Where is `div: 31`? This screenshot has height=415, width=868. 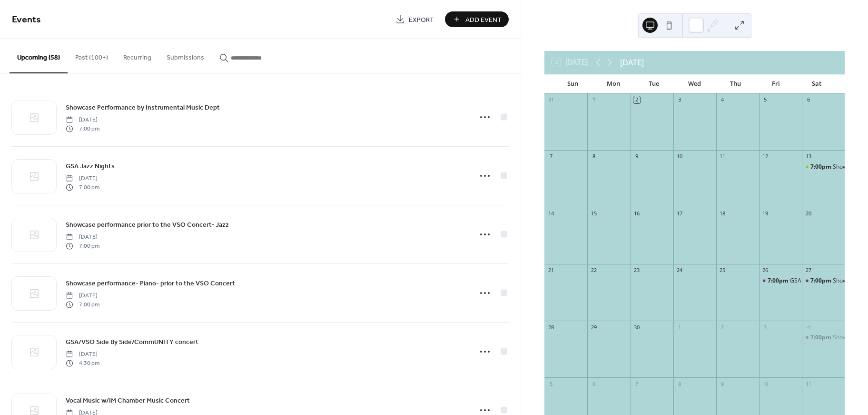 div: 31 is located at coordinates (550, 100).